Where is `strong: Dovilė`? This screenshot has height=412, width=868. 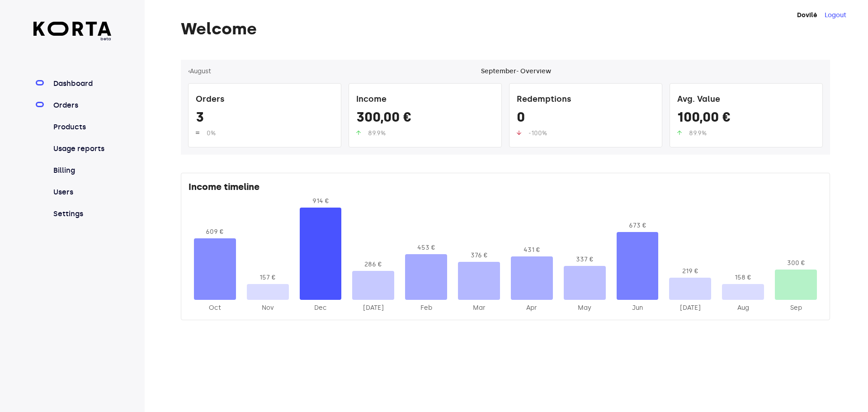
strong: Dovilė is located at coordinates (808, 15).